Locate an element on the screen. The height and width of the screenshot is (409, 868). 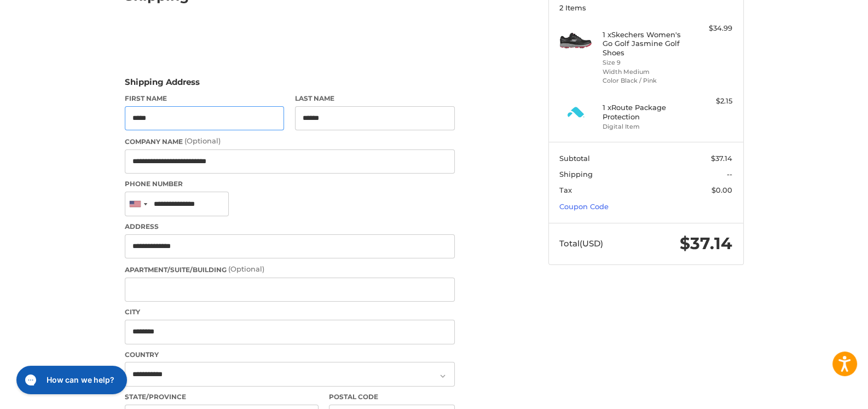
span: Tax is located at coordinates (566, 190).